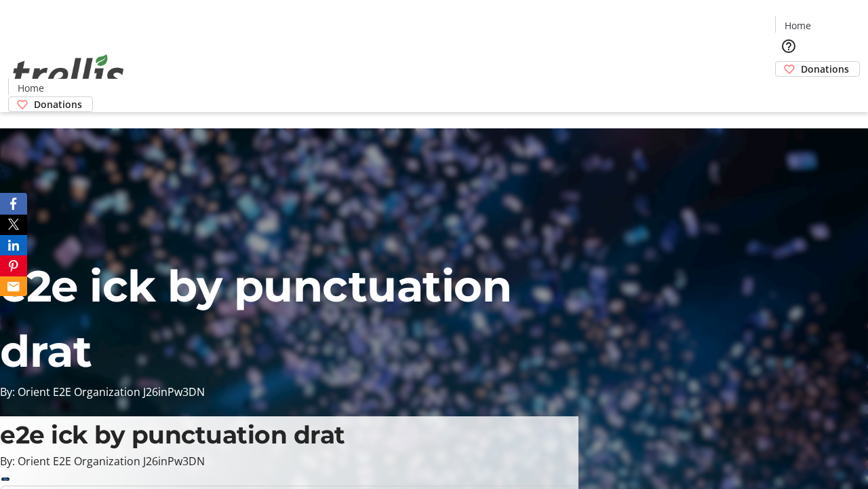  I want to click on button: Help, so click(789, 46).